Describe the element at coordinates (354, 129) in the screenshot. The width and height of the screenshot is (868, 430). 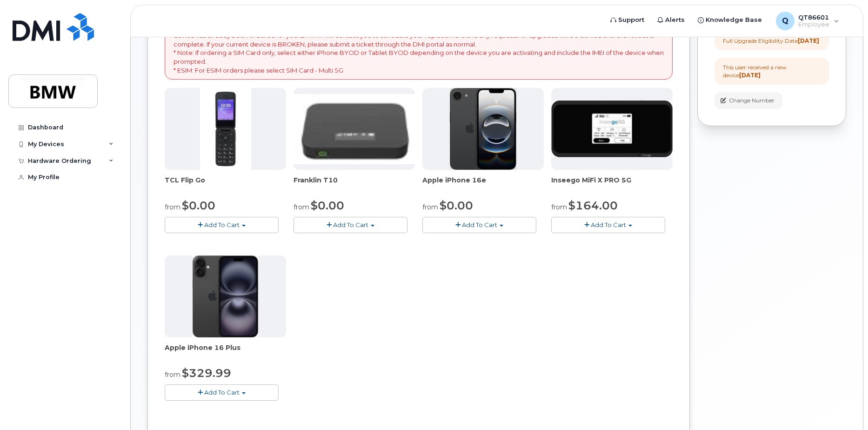
I see `img: t10.jpg` at that location.